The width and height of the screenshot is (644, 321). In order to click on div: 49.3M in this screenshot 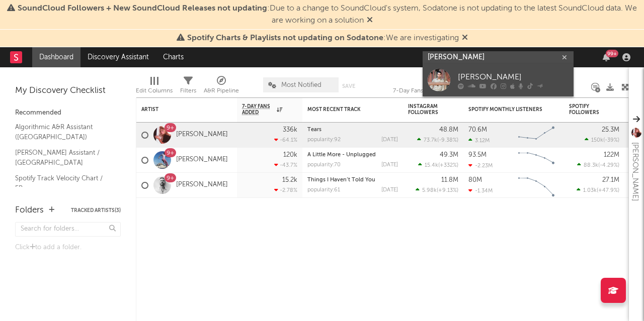, I will do `click(449, 155)`.